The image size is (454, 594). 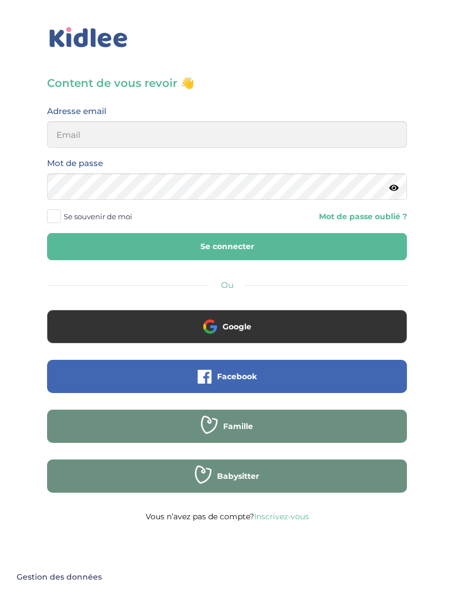 What do you see at coordinates (227, 327) in the screenshot?
I see `button: Google` at bounding box center [227, 327].